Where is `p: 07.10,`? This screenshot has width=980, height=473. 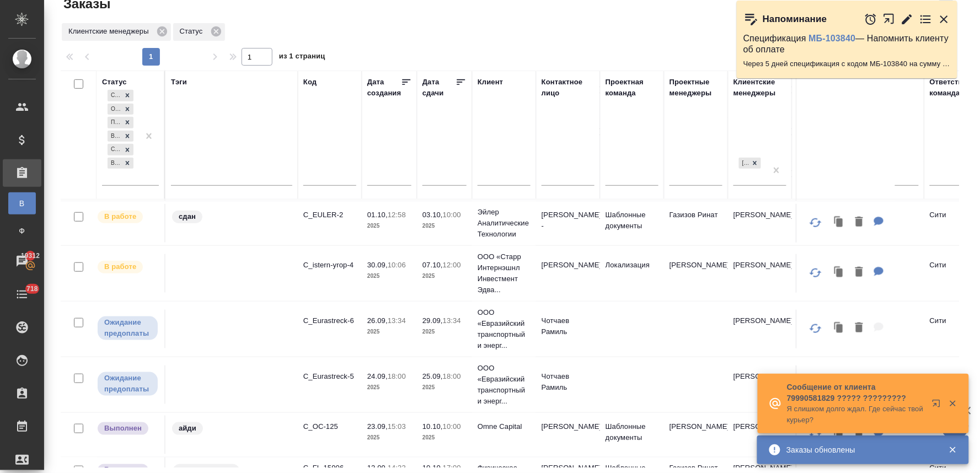
p: 07.10, is located at coordinates (432, 265).